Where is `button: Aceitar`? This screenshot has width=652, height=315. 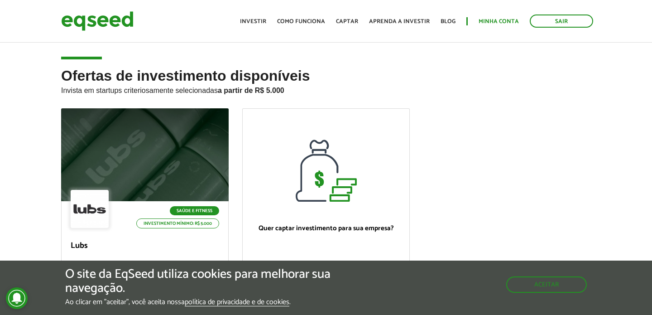
button: Aceitar is located at coordinates (546, 284).